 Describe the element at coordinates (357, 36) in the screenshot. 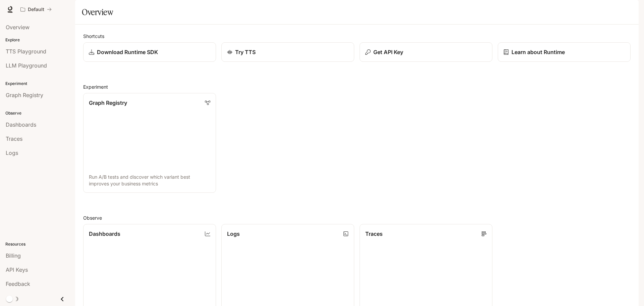

I see `h2: Shortcuts` at that location.